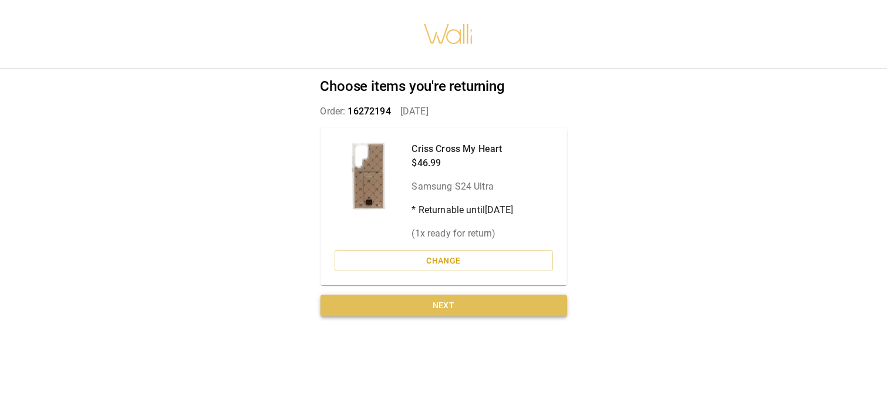  I want to click on span: 16272194, so click(369, 111).